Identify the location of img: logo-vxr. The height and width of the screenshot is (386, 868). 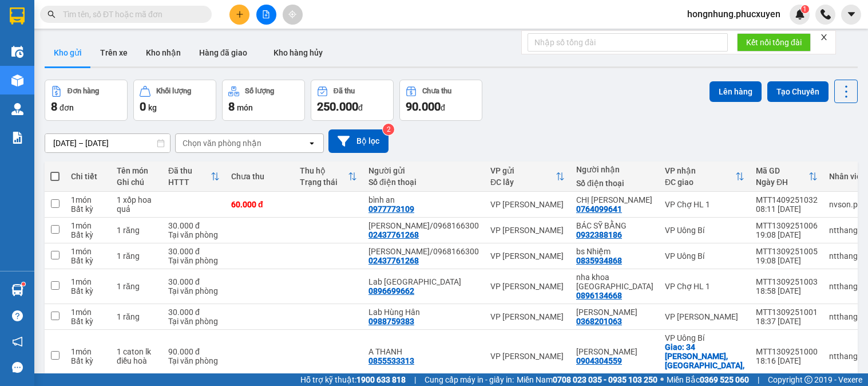
(17, 16).